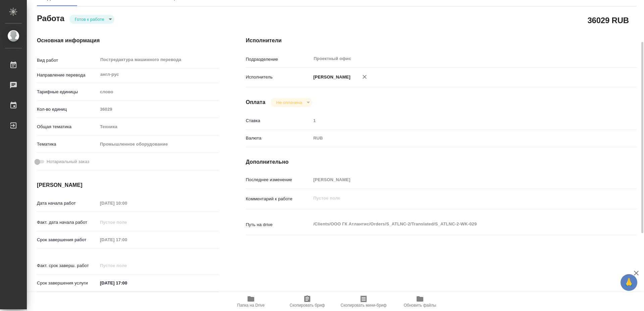 The width and height of the screenshot is (644, 311). I want to click on p: Факт. дата начала работ, so click(67, 222).